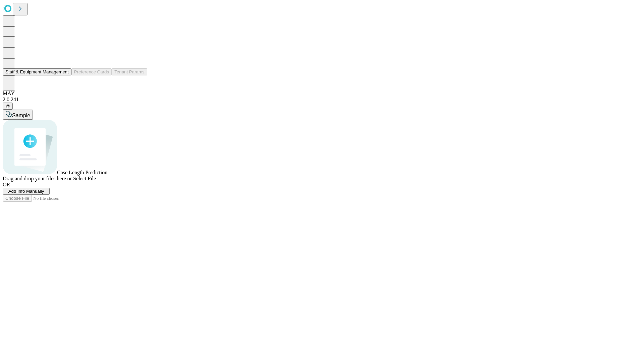  I want to click on button: Staff & Equipment Management, so click(37, 72).